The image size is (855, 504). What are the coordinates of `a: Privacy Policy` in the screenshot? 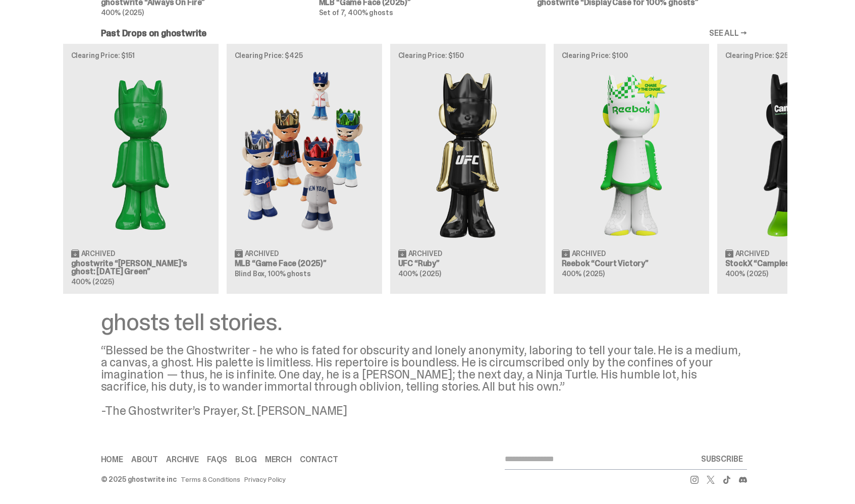 It's located at (265, 479).